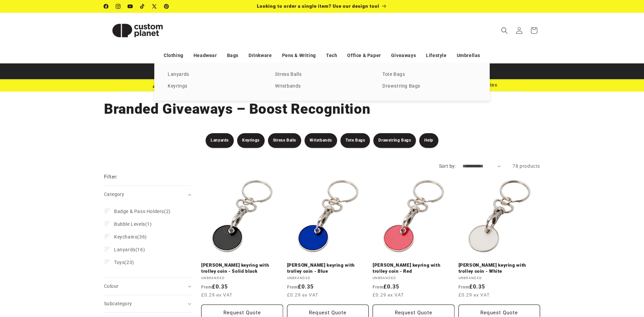 The height and width of the screenshot is (317, 644). What do you see at coordinates (205, 56) in the screenshot?
I see `a: Headwear` at bounding box center [205, 56].